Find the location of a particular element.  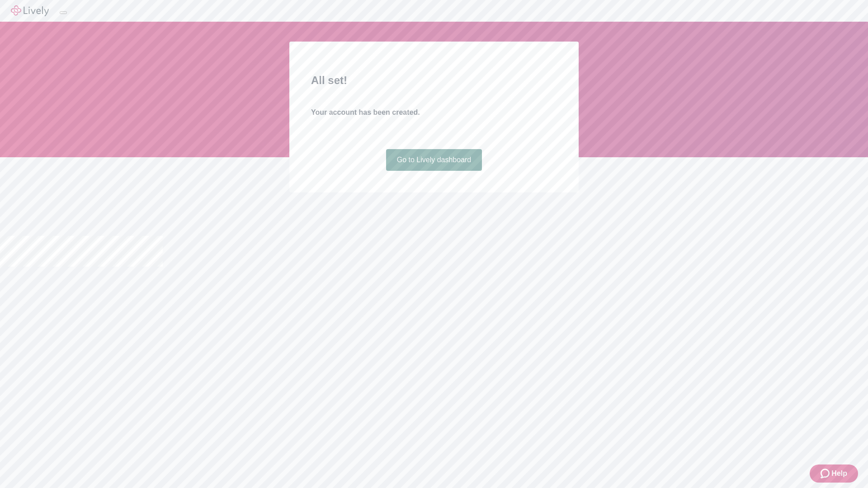

a: Go to Lively dashboard is located at coordinates (434, 160).